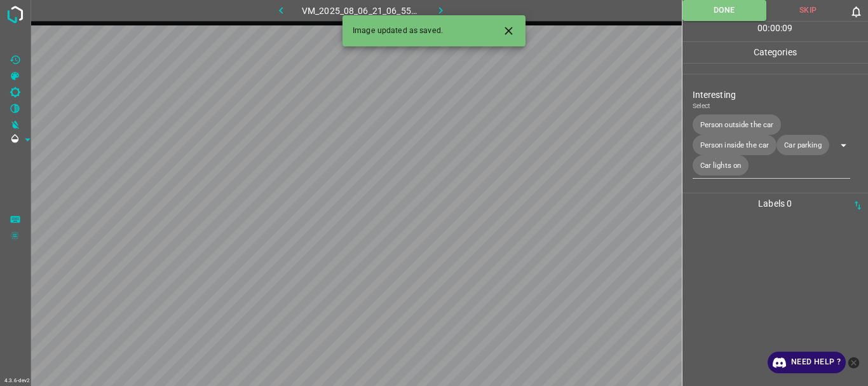 The height and width of the screenshot is (386, 868). I want to click on img: logo, so click(15, 15).